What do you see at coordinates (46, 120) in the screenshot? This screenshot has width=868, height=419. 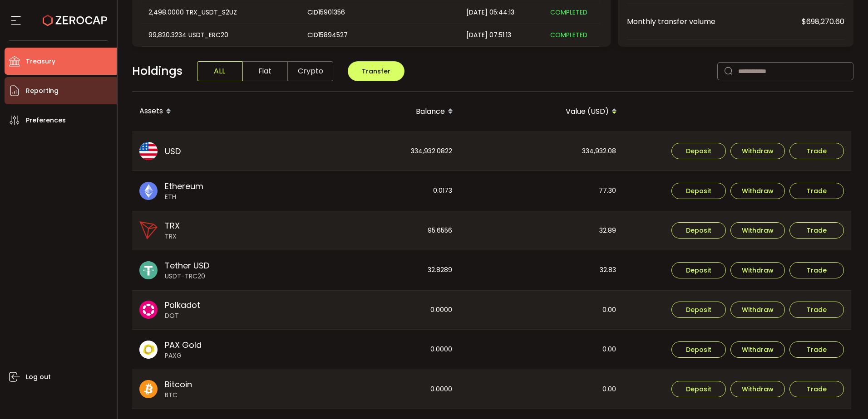 I see `span: Preferences` at bounding box center [46, 120].